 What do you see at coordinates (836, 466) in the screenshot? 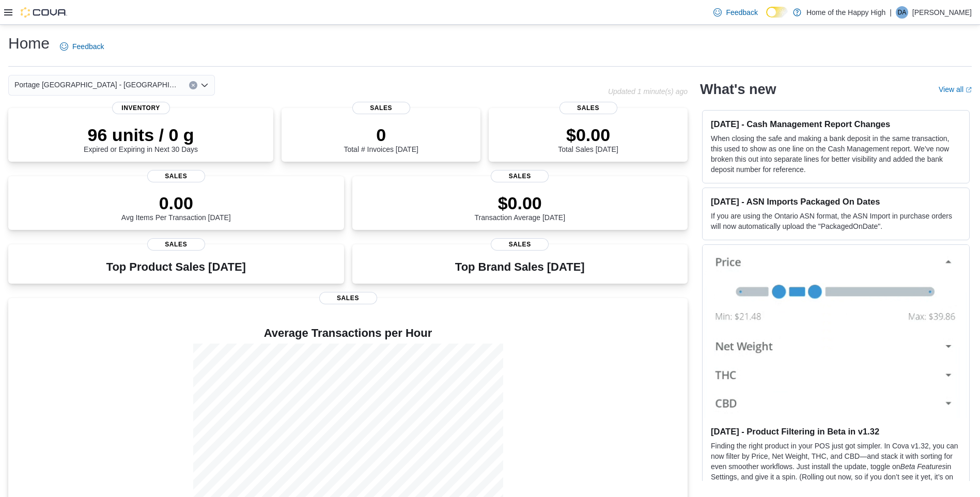
I see `p: Finding the right product in your POS just got simpler. In Cova v1.32, you can now filter by Pric...` at bounding box center [836, 466].